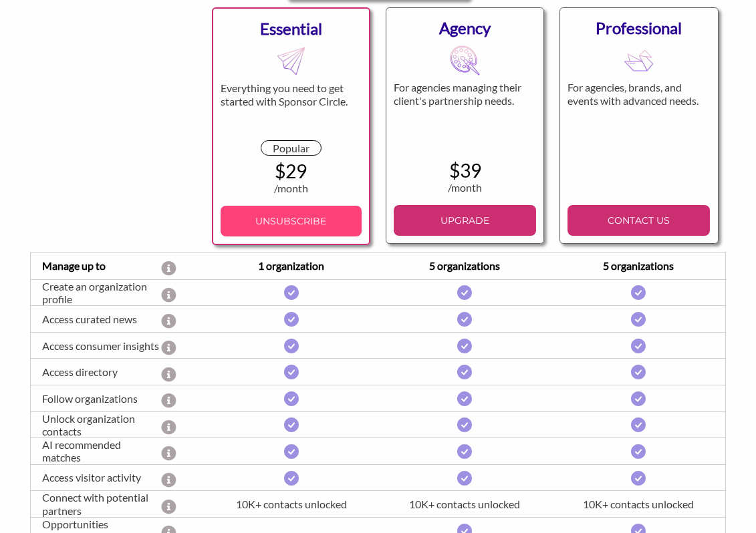 This screenshot has width=756, height=533. Describe the element at coordinates (290, 221) in the screenshot. I see `p: UNSUBSCRIBE` at that location.